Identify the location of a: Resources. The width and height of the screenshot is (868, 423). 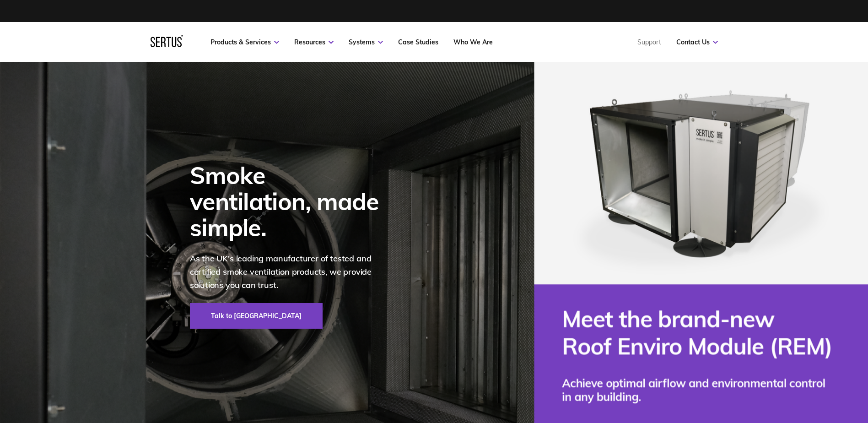
(314, 42).